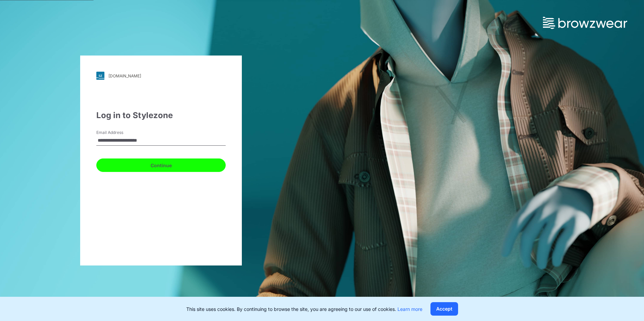  I want to click on button: Accept, so click(444, 309).